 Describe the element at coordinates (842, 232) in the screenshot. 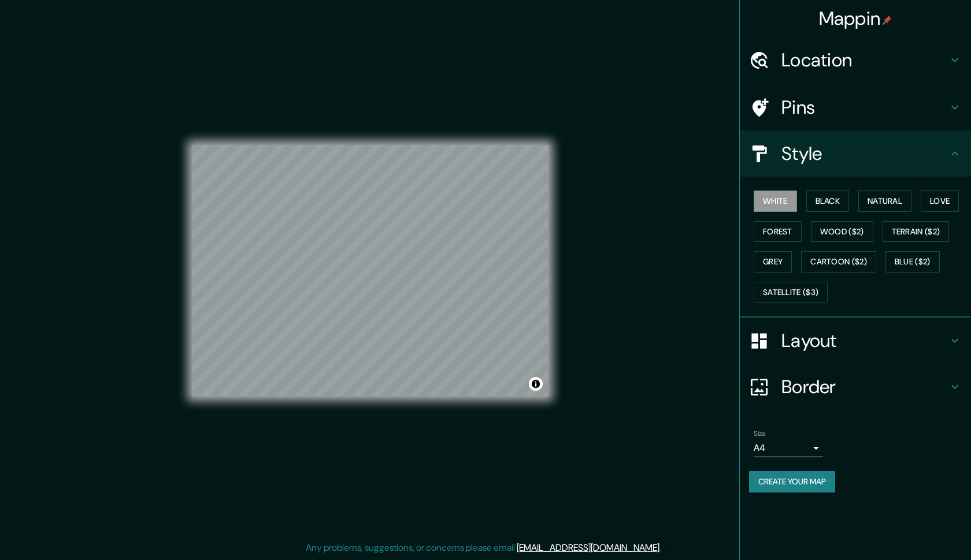

I see `button: Wood ($2)` at that location.